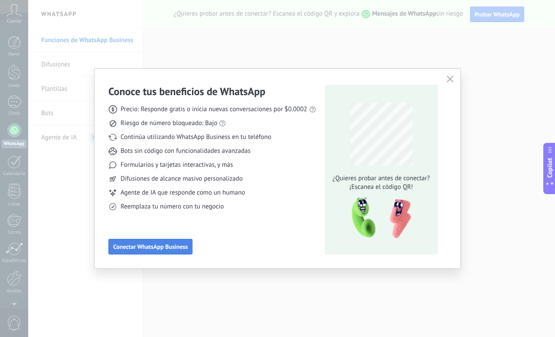 The width and height of the screenshot is (555, 337). I want to click on h3: Conoce tus beneficios de WhatsApp, so click(187, 91).